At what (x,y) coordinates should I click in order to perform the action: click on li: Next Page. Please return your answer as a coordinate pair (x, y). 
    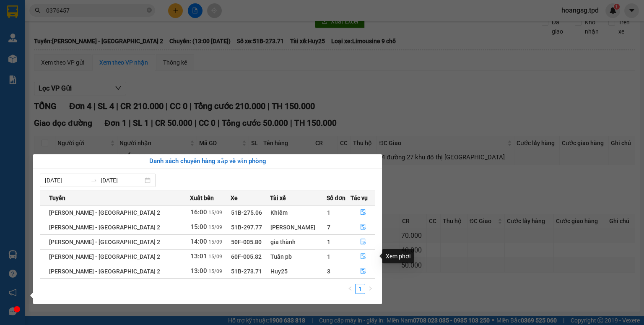
    Looking at the image, I should click on (371, 289).